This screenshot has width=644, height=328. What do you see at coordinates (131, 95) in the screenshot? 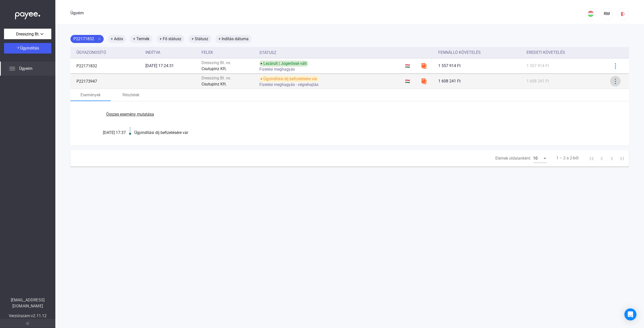
I see `font: Részletek` at bounding box center [131, 95].